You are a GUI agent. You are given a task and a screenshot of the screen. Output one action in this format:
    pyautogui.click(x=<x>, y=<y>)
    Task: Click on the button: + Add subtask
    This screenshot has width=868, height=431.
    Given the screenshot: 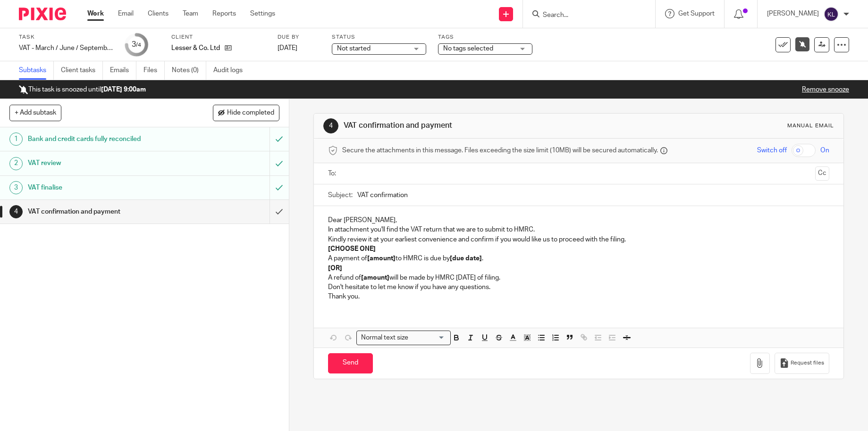 What is the action you would take?
    pyautogui.click(x=35, y=113)
    